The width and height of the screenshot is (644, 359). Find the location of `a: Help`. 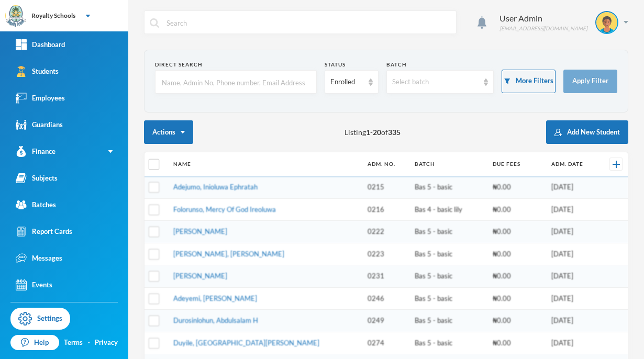

a: Help is located at coordinates (35, 343).